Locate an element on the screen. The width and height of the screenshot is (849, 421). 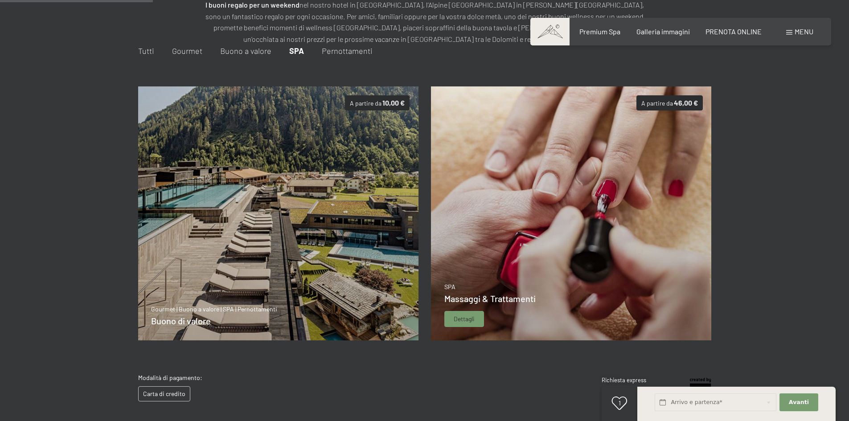
span: Premium Spa is located at coordinates (600, 31).